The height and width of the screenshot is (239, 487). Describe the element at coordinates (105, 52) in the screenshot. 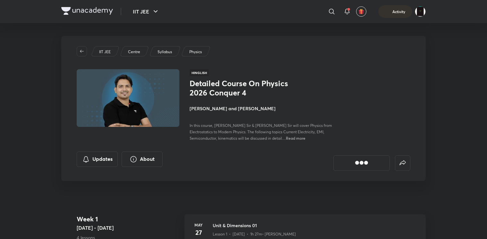

I see `p: IIT JEE` at that location.